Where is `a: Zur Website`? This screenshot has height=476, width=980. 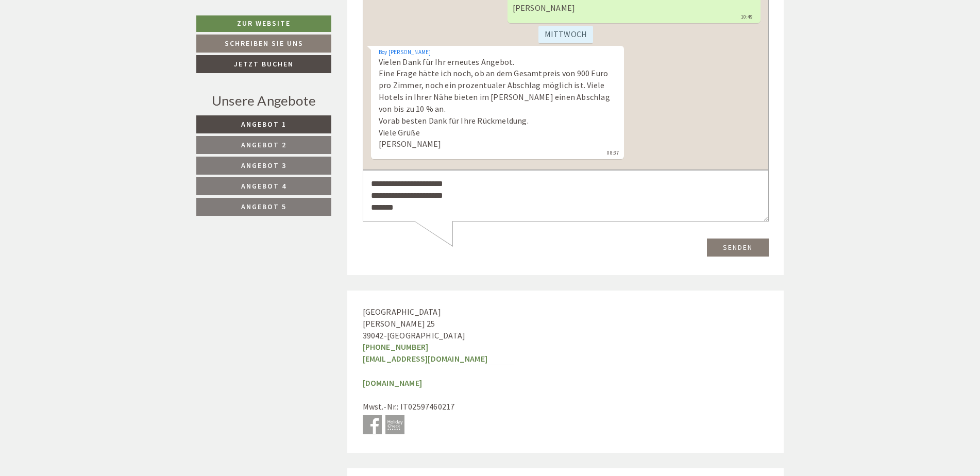 a: Zur Website is located at coordinates (264, 24).